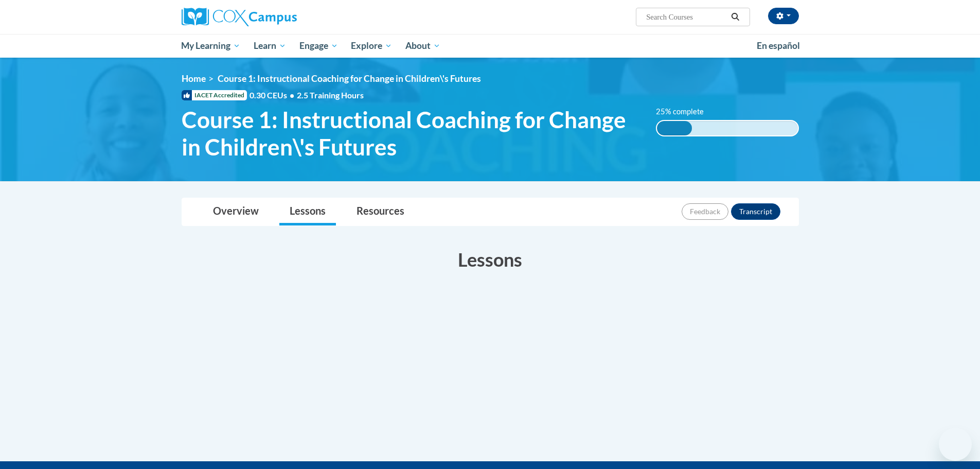 This screenshot has width=980, height=469. Describe the element at coordinates (214, 95) in the screenshot. I see `span: IACET Accredited` at that location.